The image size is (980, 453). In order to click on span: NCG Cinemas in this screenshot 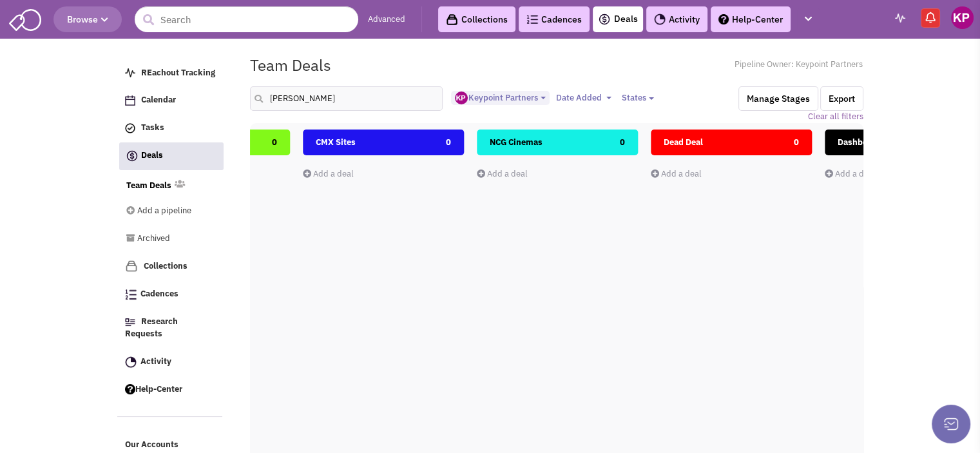, I will do `click(516, 142)`.